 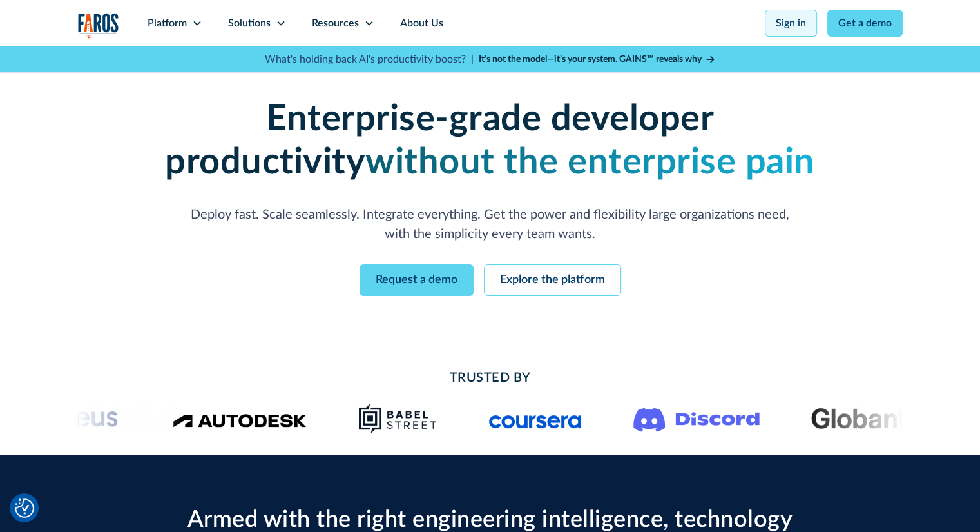 What do you see at coordinates (590, 163) in the screenshot?
I see `strong: without the enterprise pain` at bounding box center [590, 163].